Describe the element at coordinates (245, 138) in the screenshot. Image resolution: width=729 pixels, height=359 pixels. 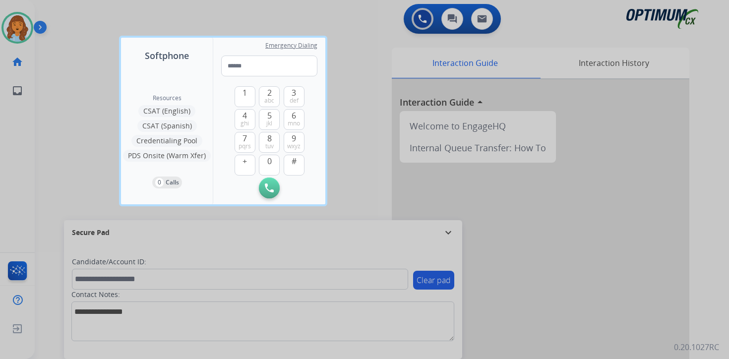
I see `span: 7` at that location.